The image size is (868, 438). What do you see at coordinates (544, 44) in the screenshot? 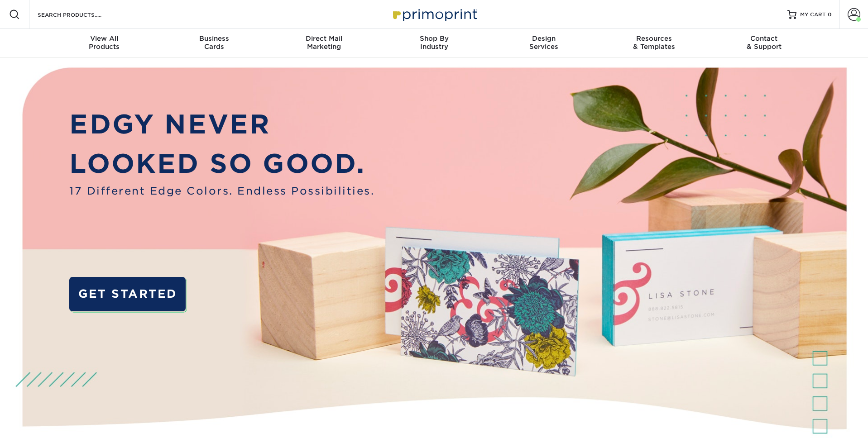
I see `a: DesignServices` at bounding box center [544, 44].